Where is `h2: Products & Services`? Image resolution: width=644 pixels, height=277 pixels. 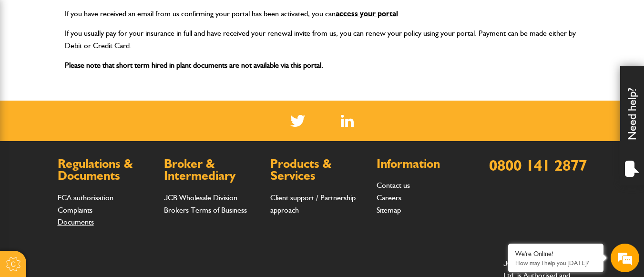
h2: Products & Services is located at coordinates (318, 169).